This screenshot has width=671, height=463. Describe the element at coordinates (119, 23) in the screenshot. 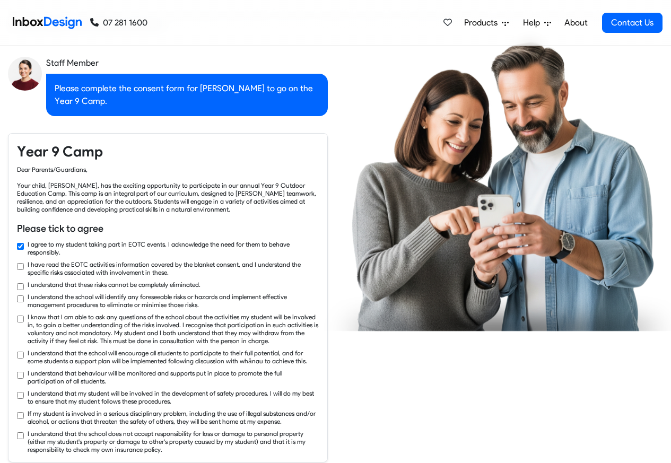

I see `a: 07 281 1600` at that location.